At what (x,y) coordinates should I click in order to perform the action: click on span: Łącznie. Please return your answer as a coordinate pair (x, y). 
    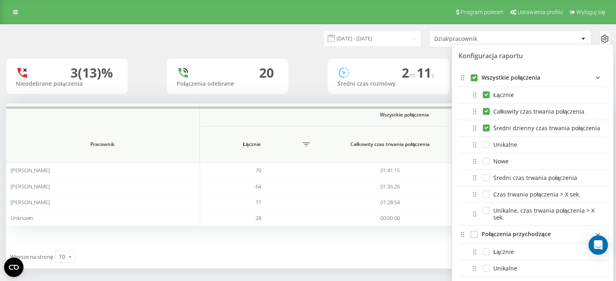
    Looking at the image, I should click on (252, 145).